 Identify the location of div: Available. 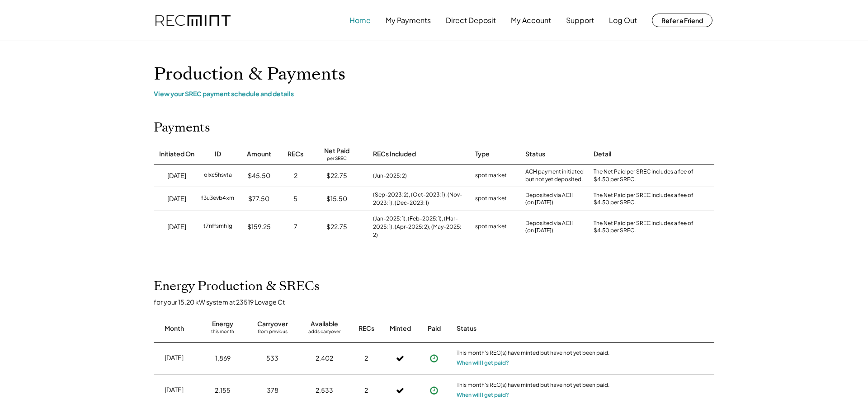
(324, 324).